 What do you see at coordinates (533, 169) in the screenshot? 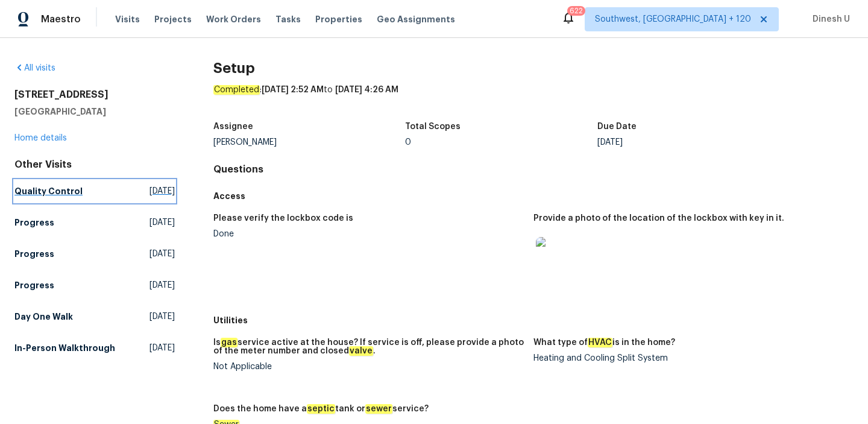
I see `h4: Questions` at bounding box center [533, 169].